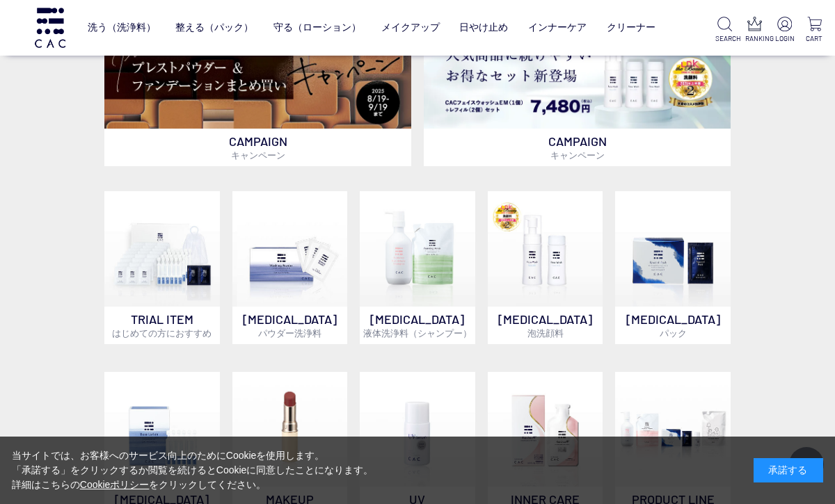 Image resolution: width=835 pixels, height=504 pixels. Describe the element at coordinates (785, 30) in the screenshot. I see `a: LOGIN` at that location.